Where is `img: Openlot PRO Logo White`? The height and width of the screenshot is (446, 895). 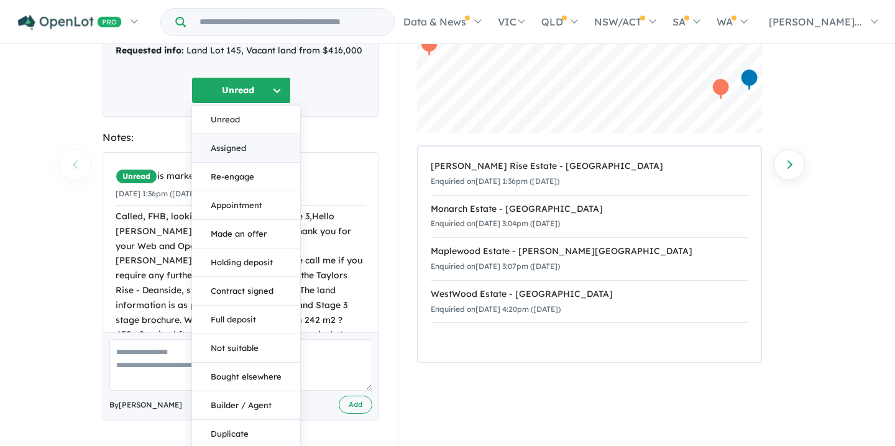 img: Openlot PRO Logo White is located at coordinates (70, 22).